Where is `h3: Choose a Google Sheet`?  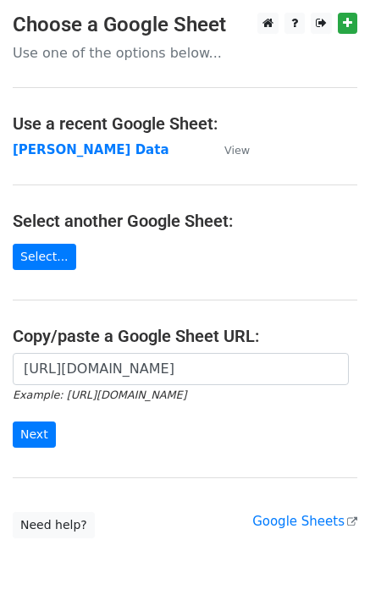 h3: Choose a Google Sheet is located at coordinates (184, 25).